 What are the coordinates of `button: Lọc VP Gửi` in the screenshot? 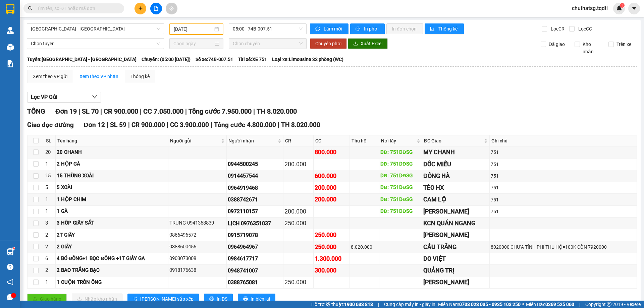 It's located at (64, 97).